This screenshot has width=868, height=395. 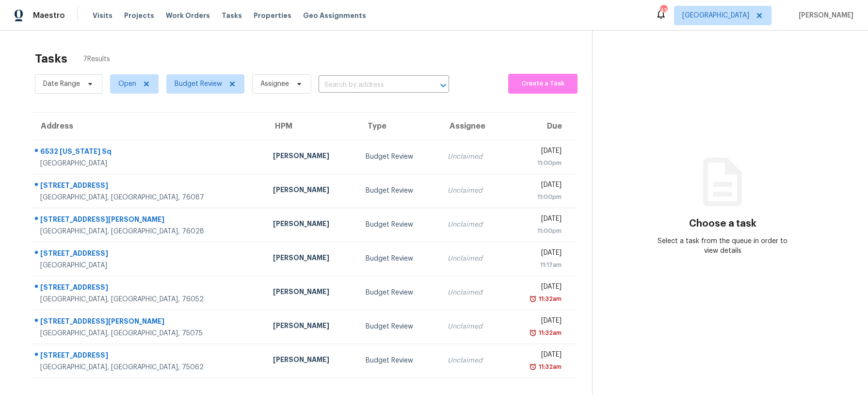 I want to click on span: Properties, so click(x=273, y=15).